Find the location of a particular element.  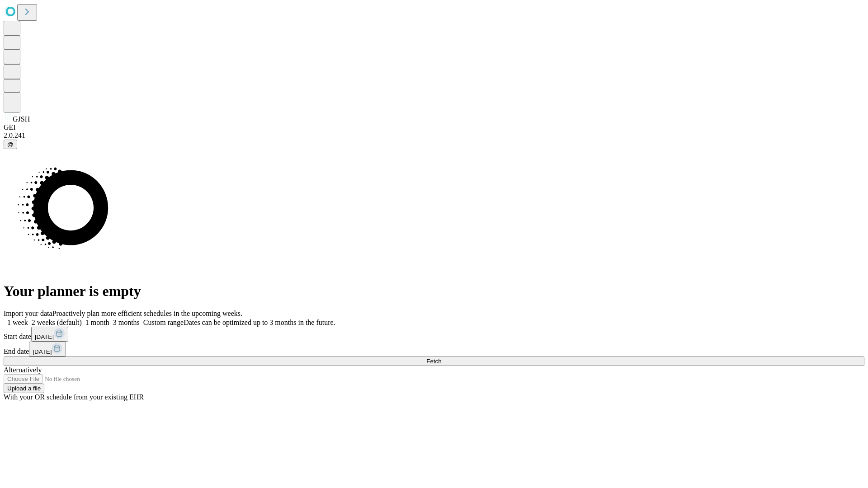

h1: Your planner is empty is located at coordinates (434, 291).